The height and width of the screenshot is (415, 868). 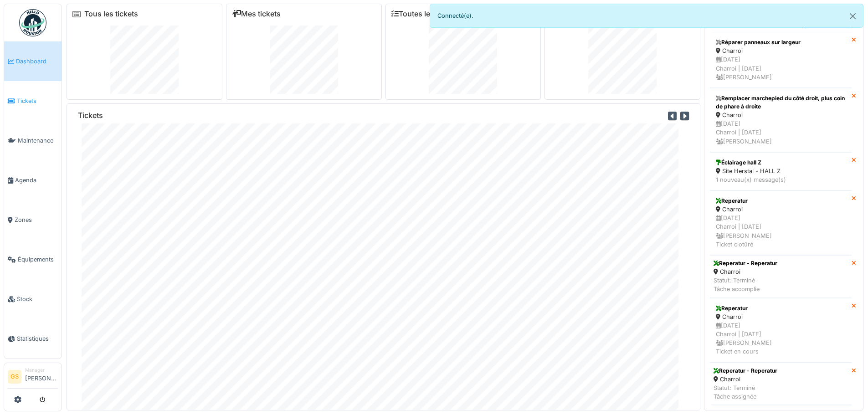 I want to click on div: Manager, so click(x=42, y=370).